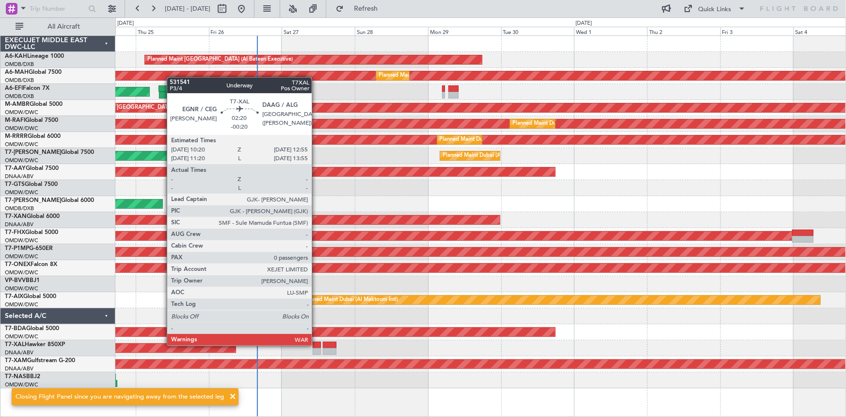 The image size is (846, 417). Describe the element at coordinates (22, 280) in the screenshot. I see `a: VP-BVVBBJ1` at that location.